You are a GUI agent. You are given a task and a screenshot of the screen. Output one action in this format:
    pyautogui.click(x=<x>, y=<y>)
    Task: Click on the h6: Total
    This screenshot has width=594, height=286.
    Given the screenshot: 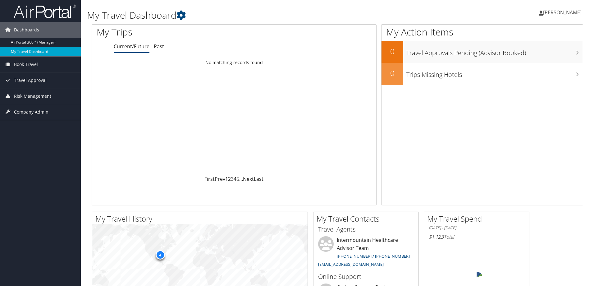 What is the action you would take?
    pyautogui.click(x=477, y=237)
    